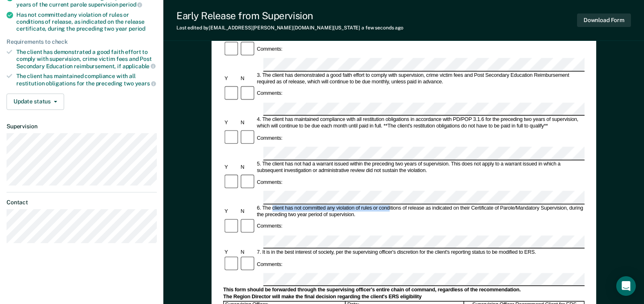 Image resolution: width=644 pixels, height=304 pixels. Describe the element at coordinates (35, 102) in the screenshot. I see `button: Update status` at that location.